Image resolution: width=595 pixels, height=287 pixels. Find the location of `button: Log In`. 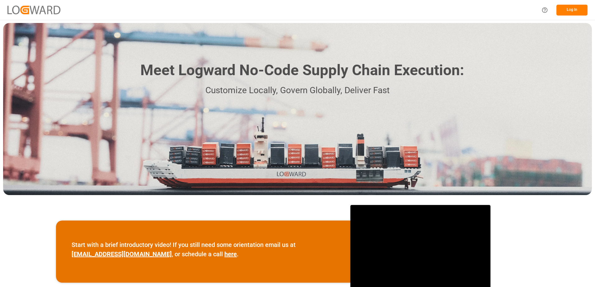

button: Log In is located at coordinates (572, 10).